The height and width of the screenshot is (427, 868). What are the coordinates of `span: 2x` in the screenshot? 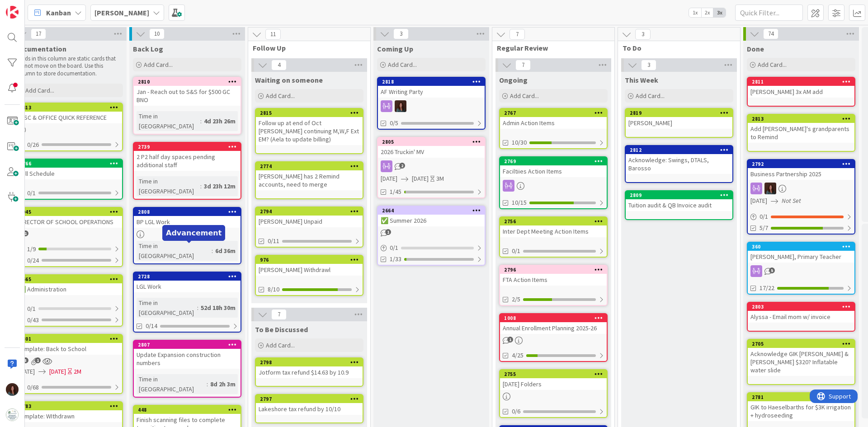 It's located at (707, 13).